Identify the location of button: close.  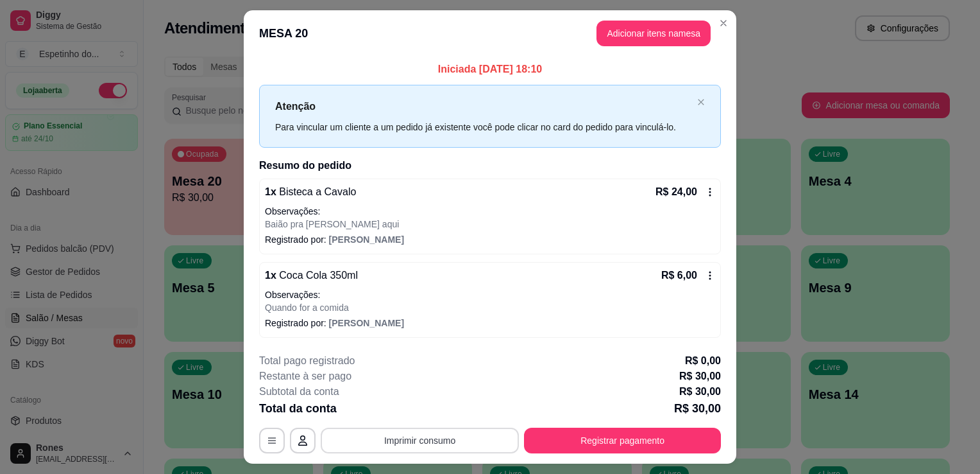
(701, 102).